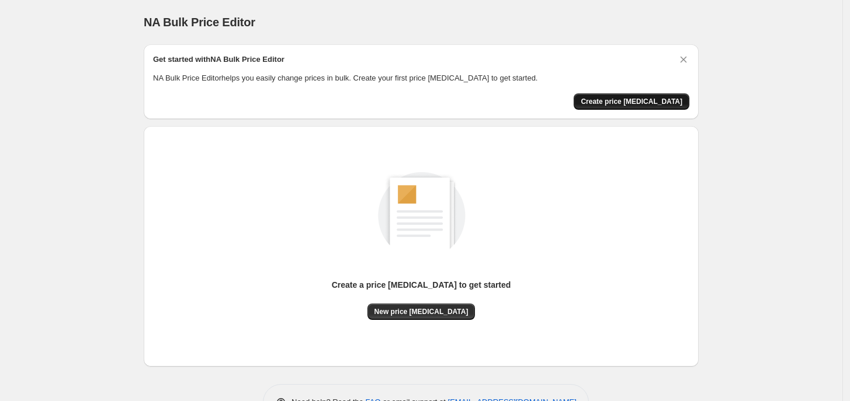 This screenshot has width=850, height=401. What do you see at coordinates (218, 60) in the screenshot?
I see `h2: Get started with NA Bulk Price Editor` at bounding box center [218, 60].